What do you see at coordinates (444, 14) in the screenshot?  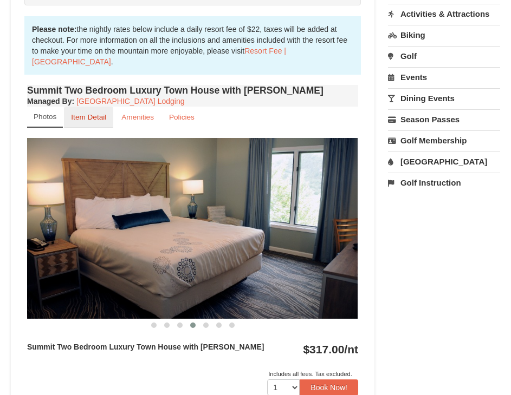 I see `a: Activities & Attractions` at bounding box center [444, 14].